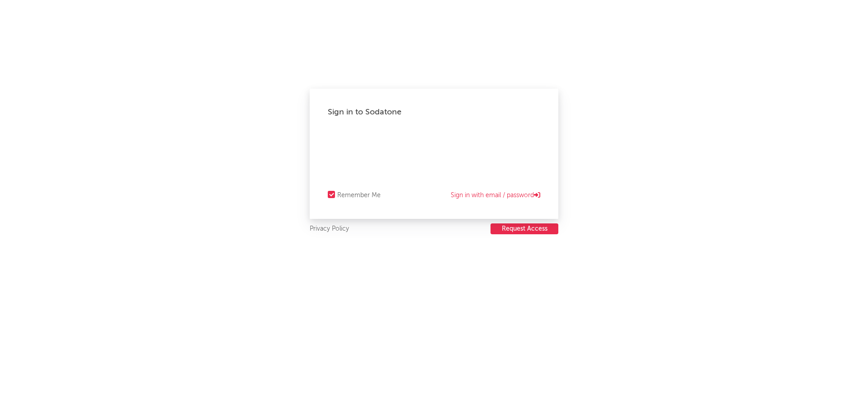 Image resolution: width=868 pixels, height=412 pixels. I want to click on a: Request Access, so click(524, 229).